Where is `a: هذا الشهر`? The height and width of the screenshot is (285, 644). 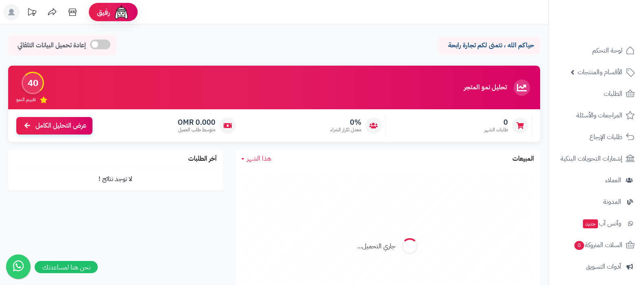 a: هذا الشهر is located at coordinates (256, 158).